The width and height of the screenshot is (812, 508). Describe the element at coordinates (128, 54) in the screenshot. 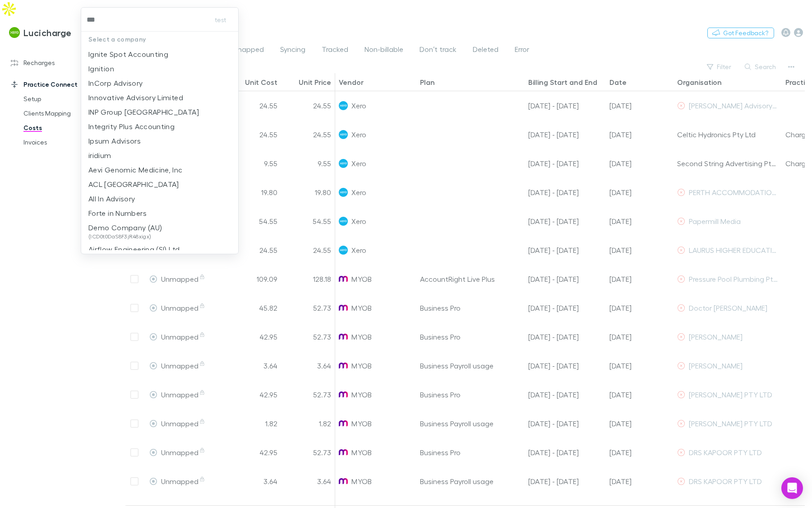

I see `p: Ignite Spot Accounting` at that location.